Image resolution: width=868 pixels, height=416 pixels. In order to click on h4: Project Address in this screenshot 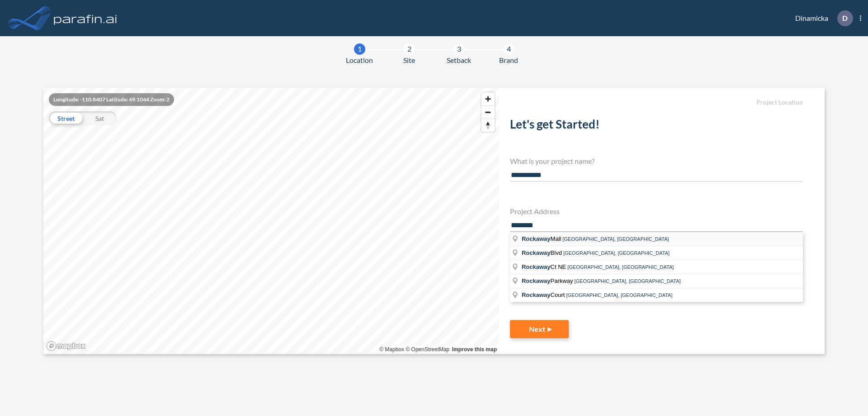, I will do `click(656, 211)`.